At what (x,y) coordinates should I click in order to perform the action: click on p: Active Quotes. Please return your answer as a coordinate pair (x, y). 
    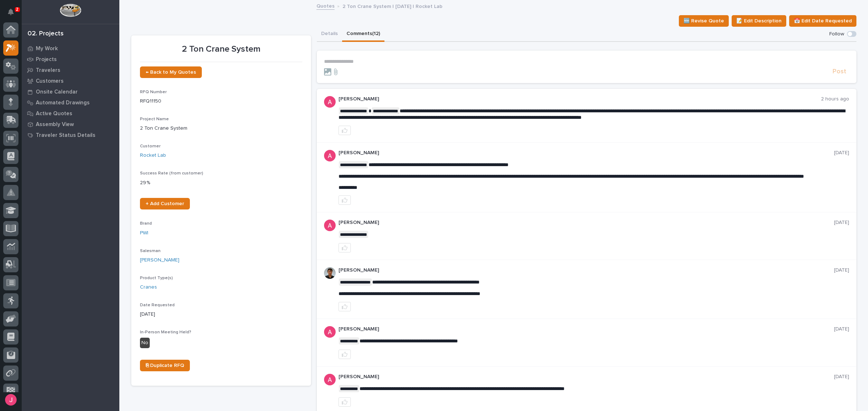
    Looking at the image, I should click on (54, 114).